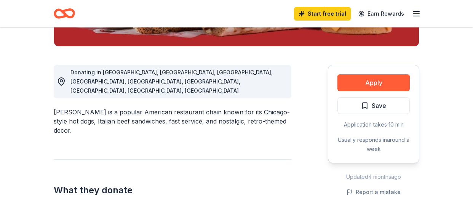 Image resolution: width=473 pixels, height=207 pixels. What do you see at coordinates (374, 192) in the screenshot?
I see `button: Report a mistake` at bounding box center [374, 192].